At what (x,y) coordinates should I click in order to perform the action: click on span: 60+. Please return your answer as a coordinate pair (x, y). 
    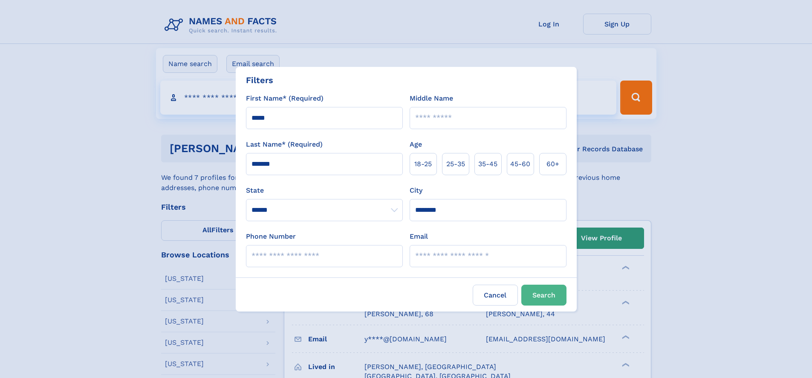
    Looking at the image, I should click on (553, 164).